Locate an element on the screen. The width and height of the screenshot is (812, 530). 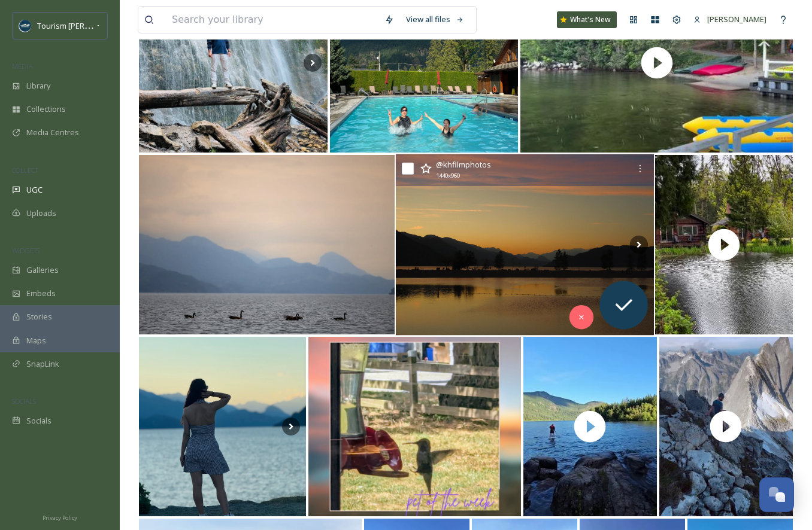
span: Maps is located at coordinates (36, 340).